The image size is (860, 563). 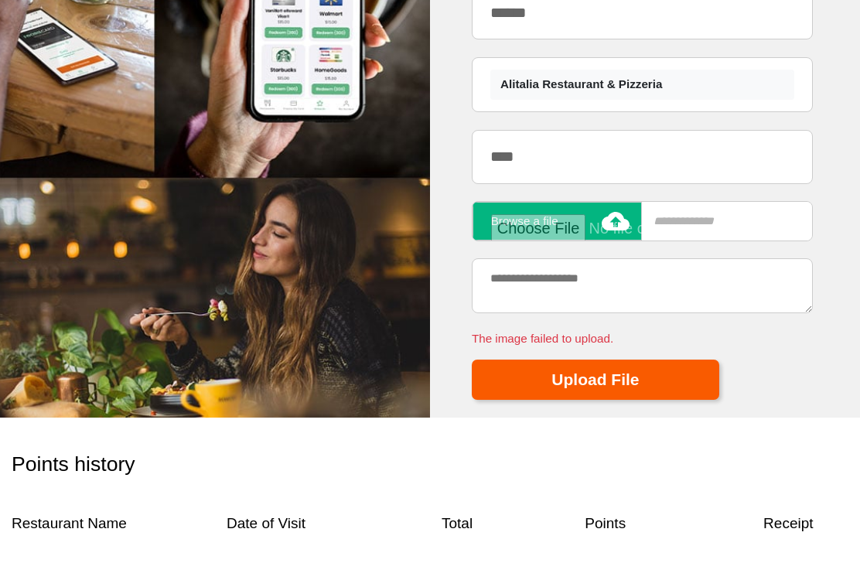 I want to click on div: Date of Visit, so click(x=322, y=523).